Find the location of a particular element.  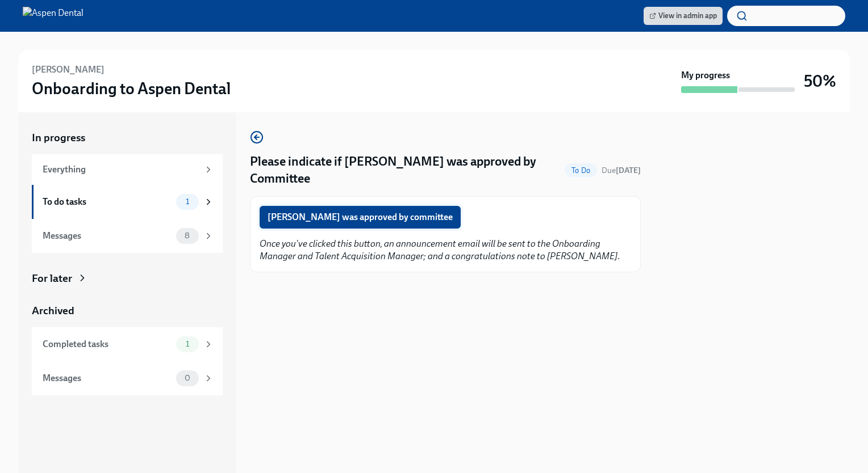

span: View in admin app is located at coordinates (683, 16).